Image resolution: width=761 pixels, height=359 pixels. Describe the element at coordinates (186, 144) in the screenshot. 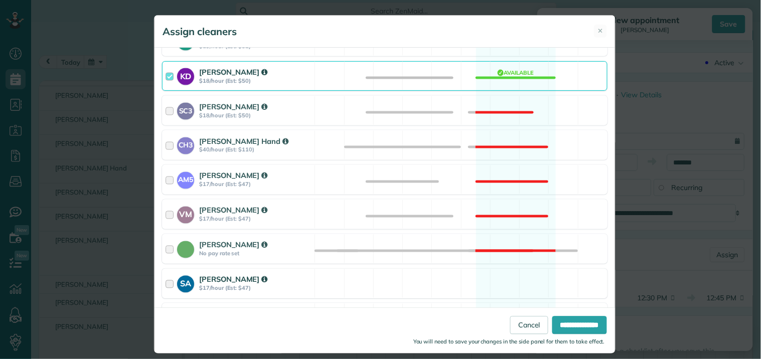

I see `strong: CH3` at that location.